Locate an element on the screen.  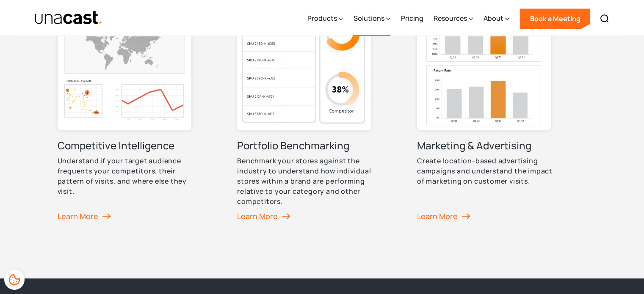
p: Create location-based advertising campaigns and understand the impact of marketing on customer vi... is located at coordinates (487, 171).